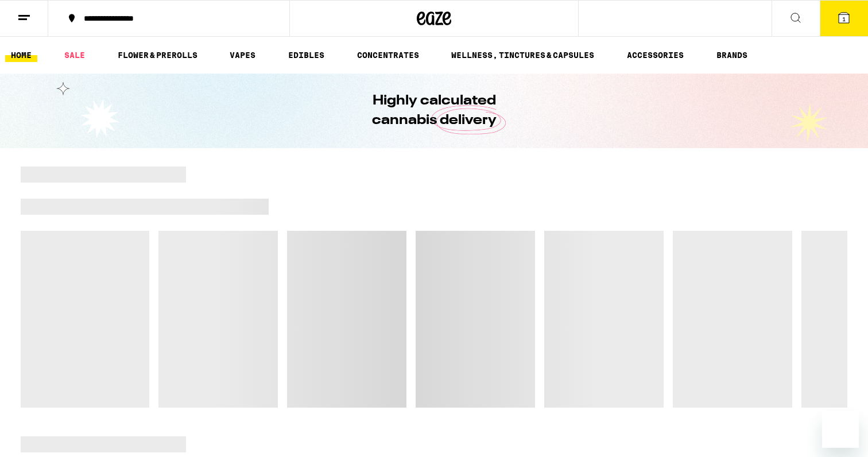 Image resolution: width=868 pixels, height=457 pixels. What do you see at coordinates (655, 55) in the screenshot?
I see `a: ACCESSORIES` at bounding box center [655, 55].